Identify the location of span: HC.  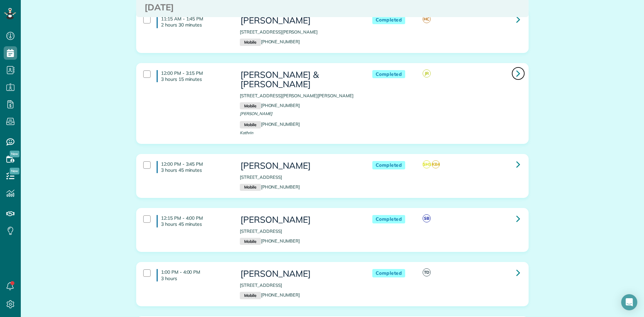
(427, 19).